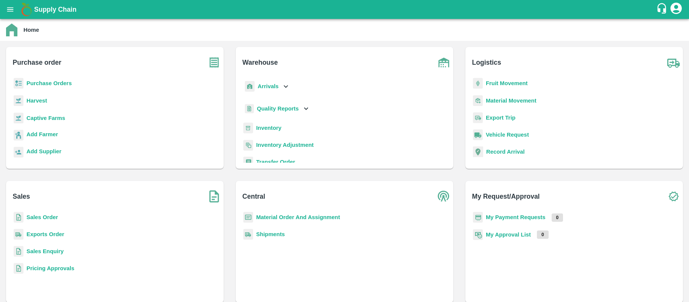 The width and height of the screenshot is (689, 302). What do you see at coordinates (45, 234) in the screenshot?
I see `b: Exports Order` at bounding box center [45, 234].